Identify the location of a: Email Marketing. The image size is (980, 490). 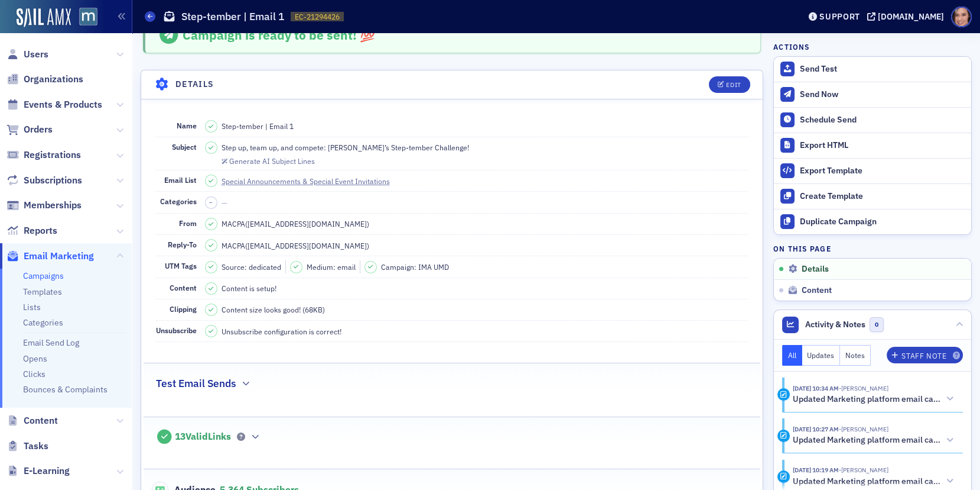
(50, 256).